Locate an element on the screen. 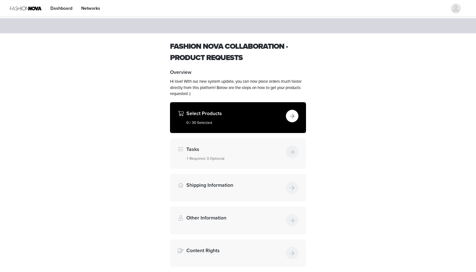  div: Select Products is located at coordinates (238, 118).